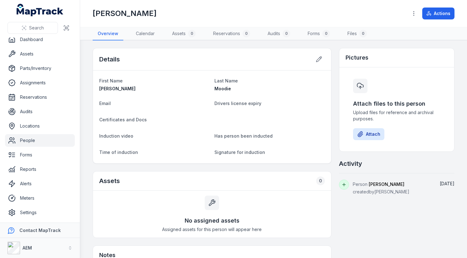 This screenshot has height=258, width=467. Describe the element at coordinates (184, 34) in the screenshot. I see `a: Assets0` at that location.